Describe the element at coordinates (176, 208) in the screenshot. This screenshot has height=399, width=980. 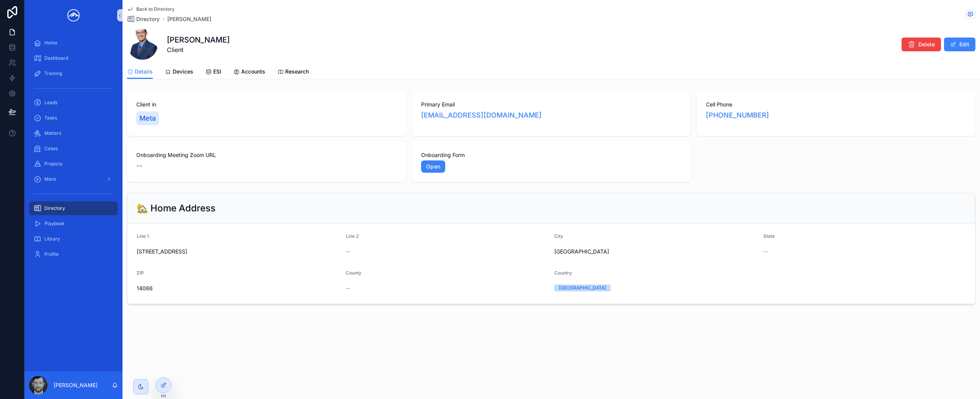
I see `h2: 🏡 Home Address` at that location.